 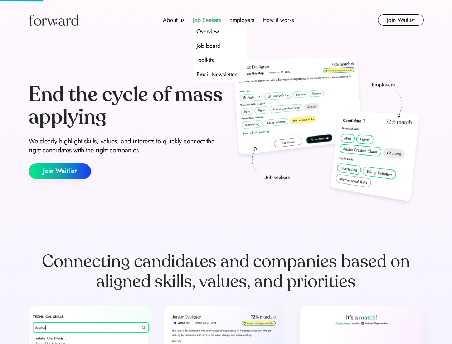 I want to click on div: End the cycle of mass applying, so click(x=126, y=106).